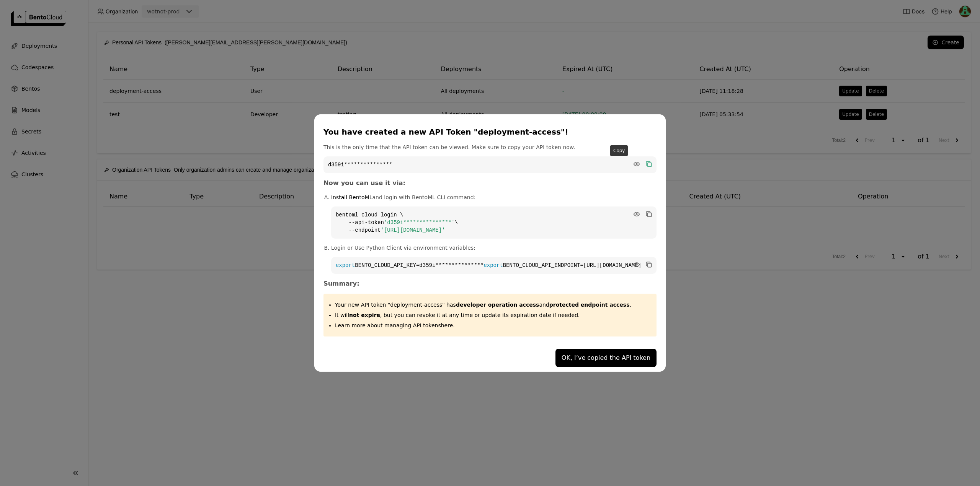  What do you see at coordinates (493, 305) in the screenshot?
I see `p: Your new API token "deployment-access" has .` at bounding box center [493, 305].